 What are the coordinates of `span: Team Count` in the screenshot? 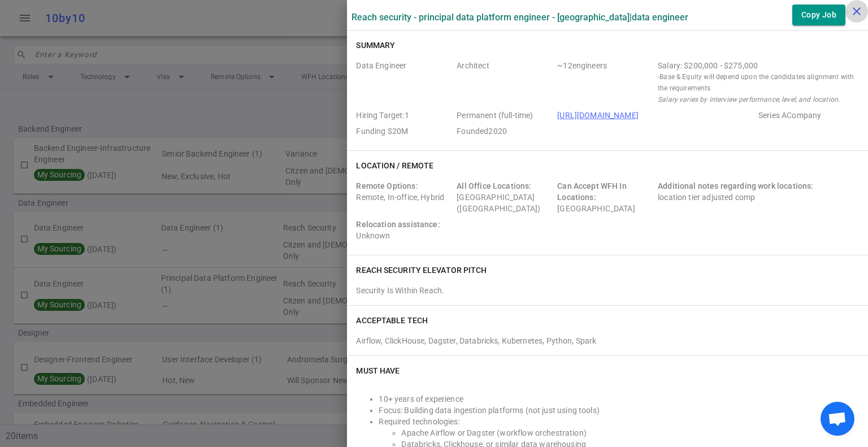 It's located at (605, 83).